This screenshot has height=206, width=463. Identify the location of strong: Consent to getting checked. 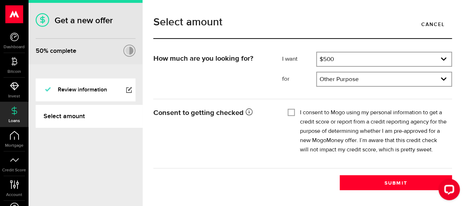
(203, 113).